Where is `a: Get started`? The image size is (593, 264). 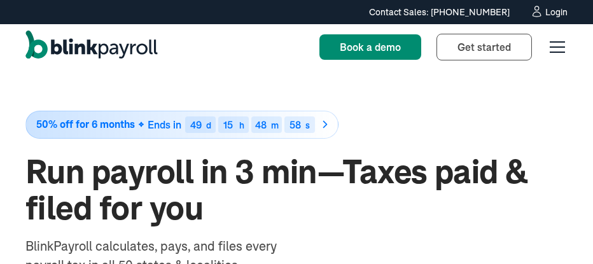 a: Get started is located at coordinates (484, 47).